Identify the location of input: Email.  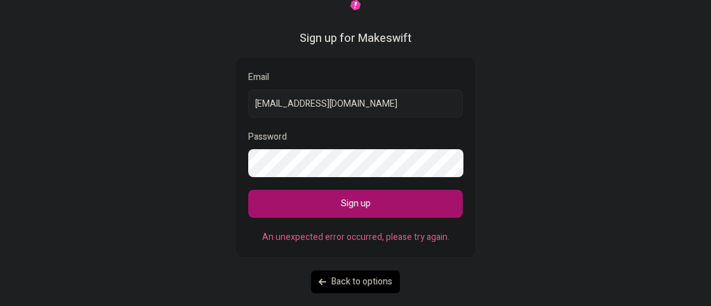
(356, 104).